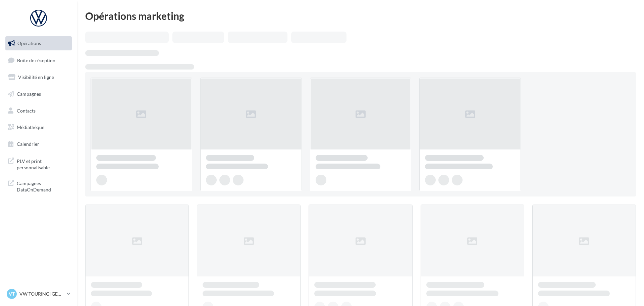 This screenshot has height=306, width=644. I want to click on span: VT, so click(12, 294).